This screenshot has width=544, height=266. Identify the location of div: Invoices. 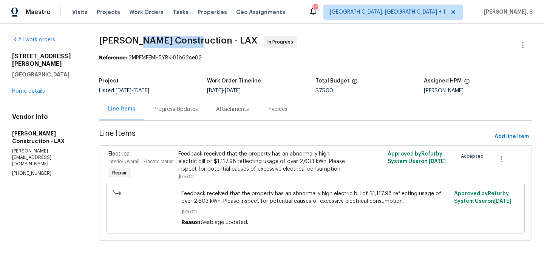
(277, 109).